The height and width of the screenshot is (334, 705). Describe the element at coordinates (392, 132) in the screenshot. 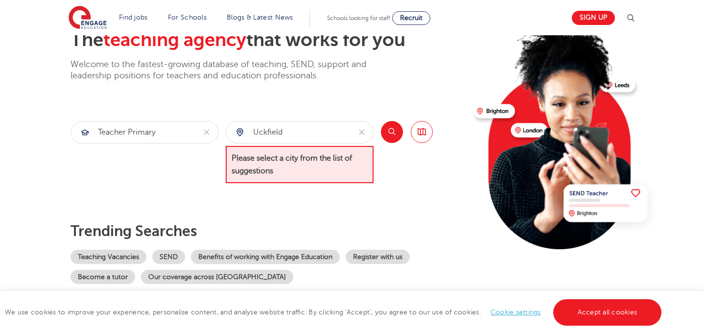

I see `button: Search` at that location.